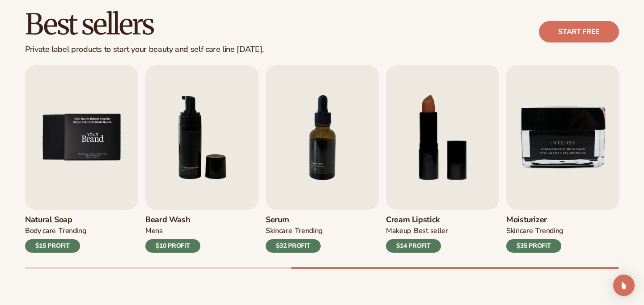  What do you see at coordinates (173, 246) in the screenshot?
I see `div: $10 PROFIT` at bounding box center [173, 246].